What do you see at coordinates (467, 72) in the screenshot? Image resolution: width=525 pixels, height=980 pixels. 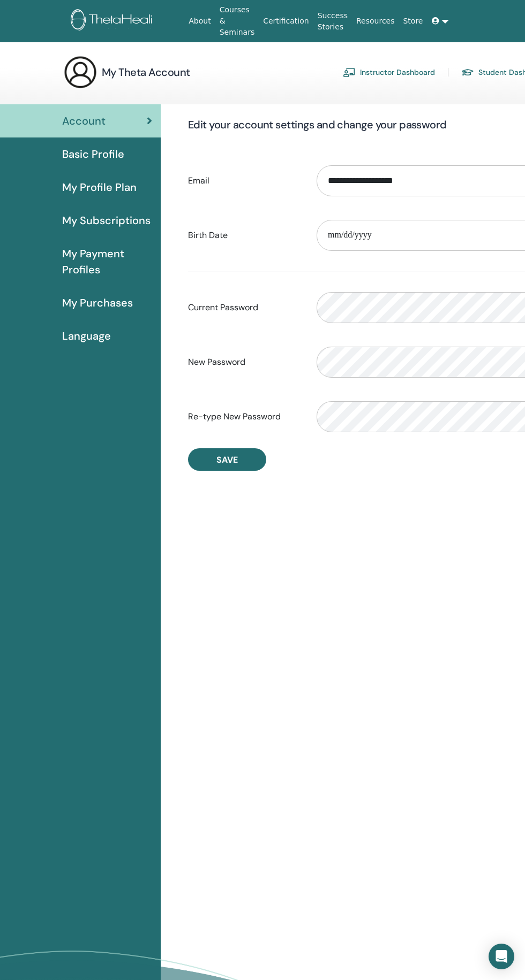 I see `img: graduation-cap.svg` at bounding box center [467, 72].